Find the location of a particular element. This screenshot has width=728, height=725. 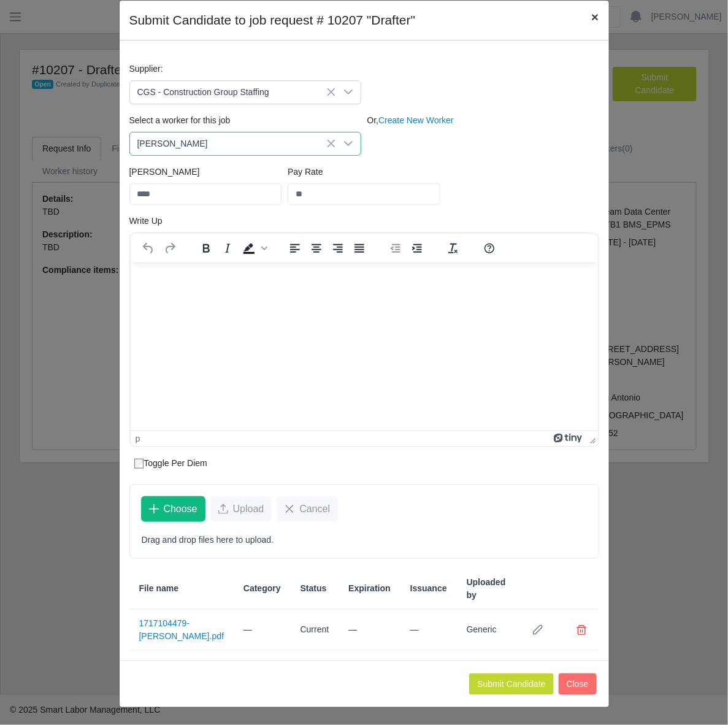

button: Help is located at coordinates (489, 249).